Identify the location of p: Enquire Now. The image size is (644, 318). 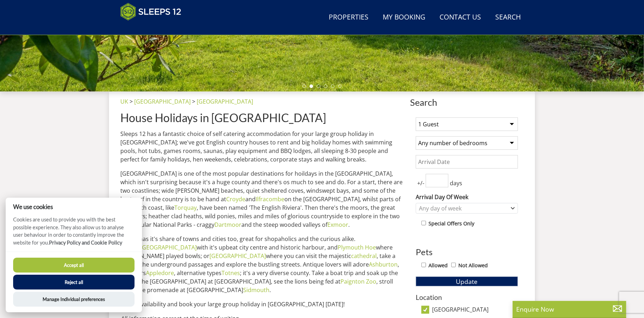
(570, 309).